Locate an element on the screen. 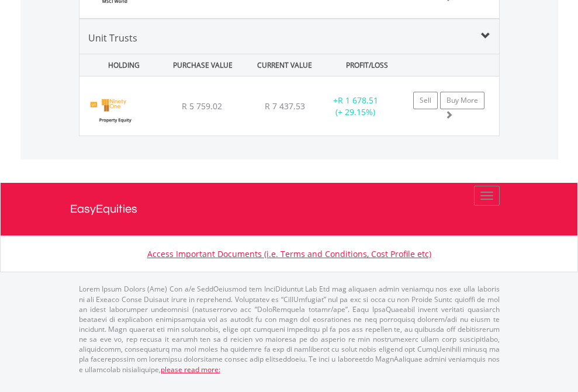  span: R 1 678.51 is located at coordinates (358, 100).